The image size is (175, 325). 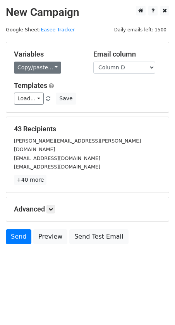 What do you see at coordinates (66, 98) in the screenshot?
I see `button: Save` at bounding box center [66, 98].